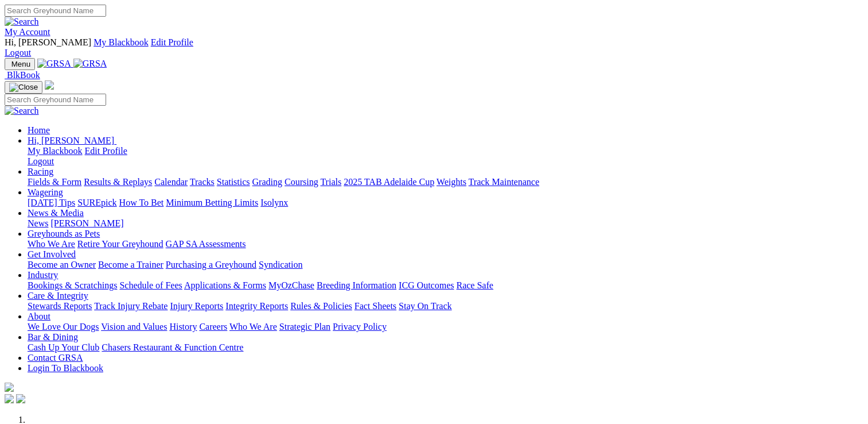 Image resolution: width=868 pixels, height=424 pixels. I want to click on a: Care & Integrity, so click(58, 295).